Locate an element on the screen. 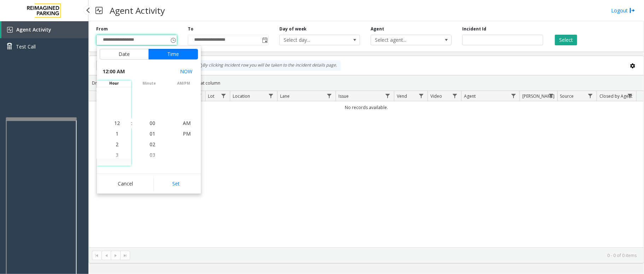  span: 2 is located at coordinates (117, 144).